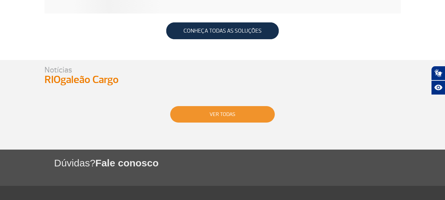  What do you see at coordinates (222, 114) in the screenshot?
I see `button: VER TODAS` at bounding box center [222, 114].